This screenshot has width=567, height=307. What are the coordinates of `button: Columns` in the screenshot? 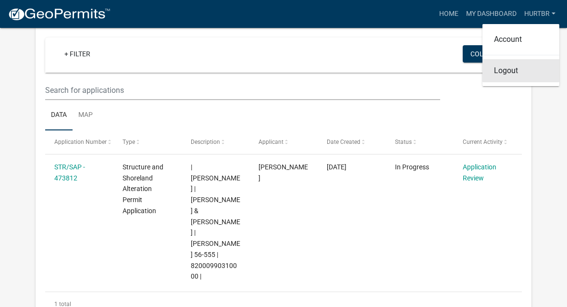 It's located at (487, 54).